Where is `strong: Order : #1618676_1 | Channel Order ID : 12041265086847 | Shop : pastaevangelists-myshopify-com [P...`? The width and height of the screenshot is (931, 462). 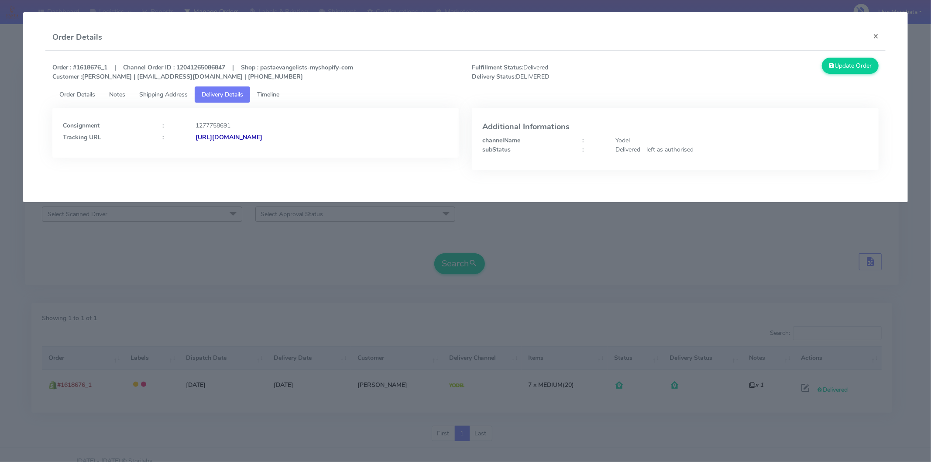 strong: Order : #1618676_1 | Channel Order ID : 12041265086847 | Shop : pastaevangelists-myshopify-com [P... is located at coordinates (202, 72).